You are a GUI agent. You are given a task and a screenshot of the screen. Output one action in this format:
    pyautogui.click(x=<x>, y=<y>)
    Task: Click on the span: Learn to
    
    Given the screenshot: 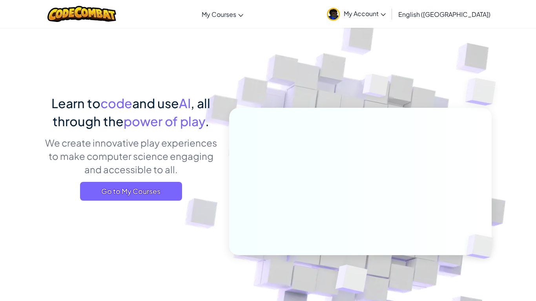 What is the action you would take?
    pyautogui.click(x=76, y=103)
    